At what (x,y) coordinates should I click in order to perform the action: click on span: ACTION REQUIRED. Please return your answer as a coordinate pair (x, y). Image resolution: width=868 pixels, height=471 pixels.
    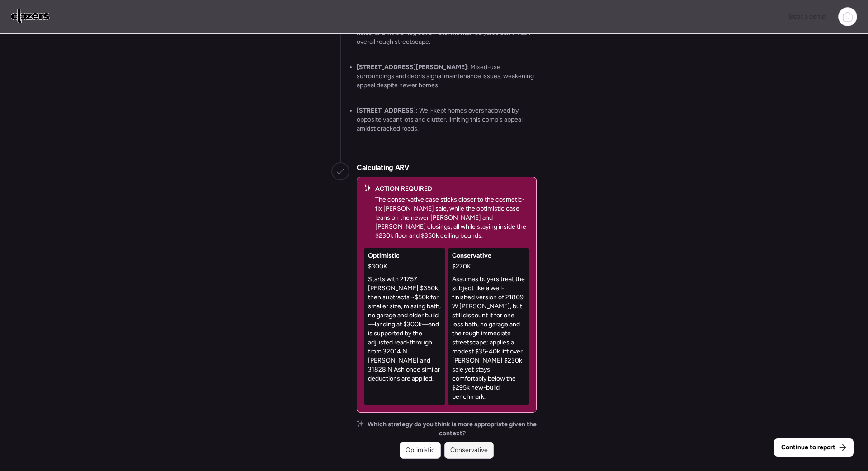
    Looking at the image, I should click on (404, 189).